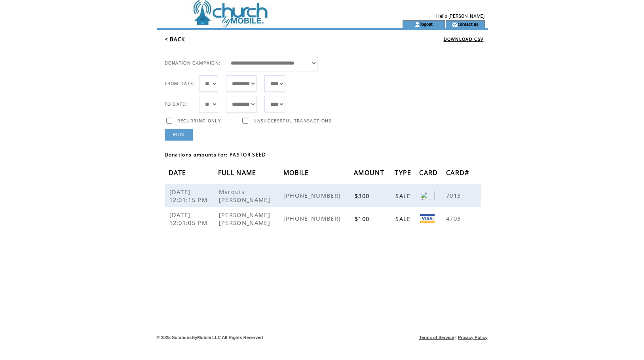 Image resolution: width=644 pixels, height=360 pixels. What do you see at coordinates (297, 172) in the screenshot?
I see `a: MOBILE` at bounding box center [297, 172].